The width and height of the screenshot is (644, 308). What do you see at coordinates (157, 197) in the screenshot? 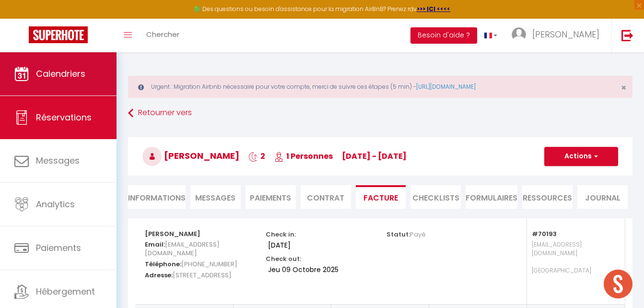
I see `li: Informations` at bounding box center [157, 197].